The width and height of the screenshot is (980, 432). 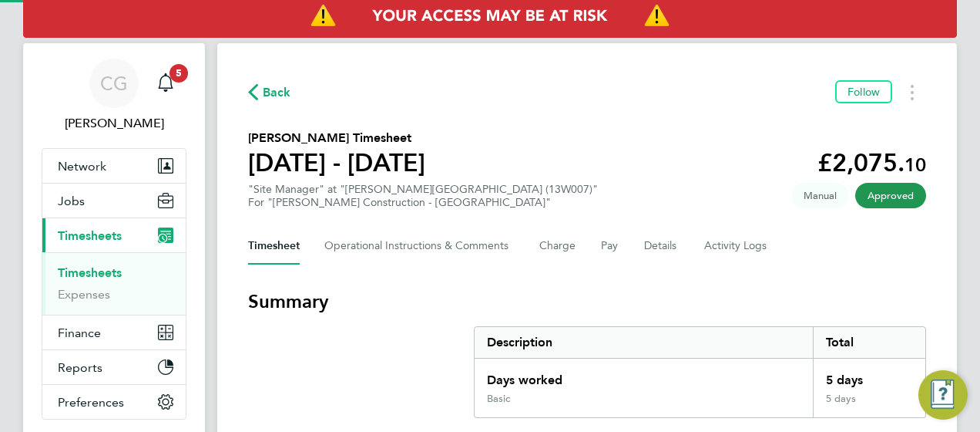 What do you see at coordinates (277, 92) in the screenshot?
I see `span: Back` at bounding box center [277, 92].